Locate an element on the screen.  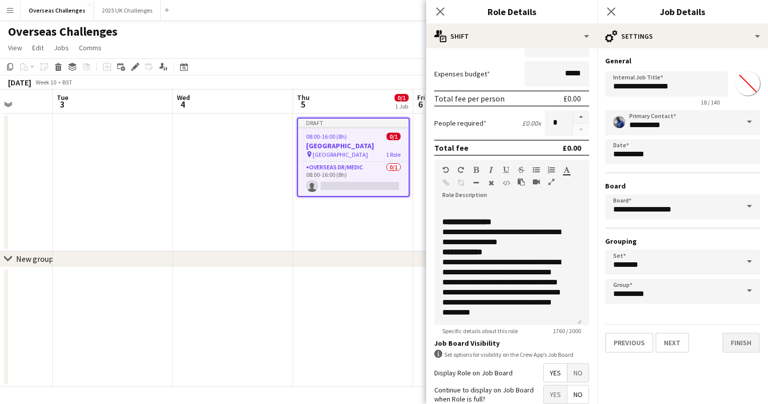
div: Settings is located at coordinates (683, 36).